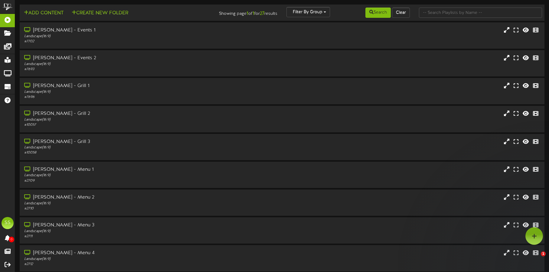 This screenshot has width=549, height=272. Describe the element at coordinates (480, 13) in the screenshot. I see `input: -- Search Playlists by Name --` at that location.